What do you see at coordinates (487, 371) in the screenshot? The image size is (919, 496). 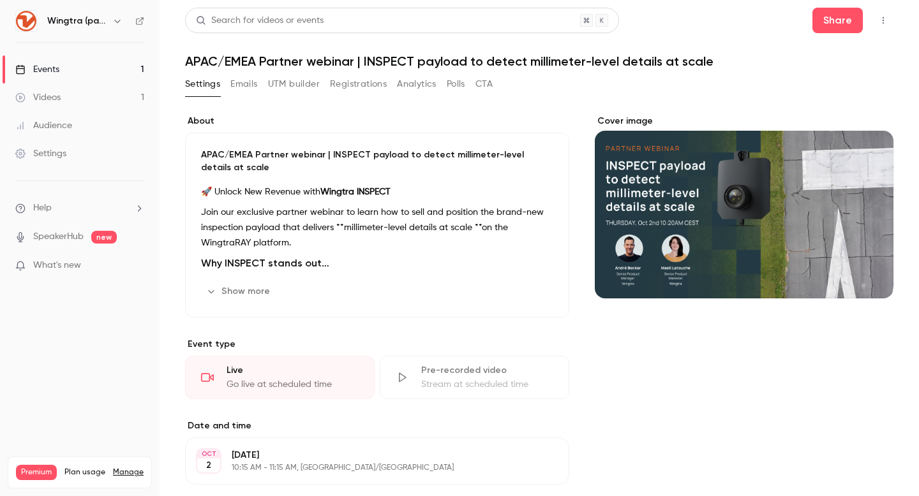 I see `div: Pre-recorded video` at bounding box center [487, 371].